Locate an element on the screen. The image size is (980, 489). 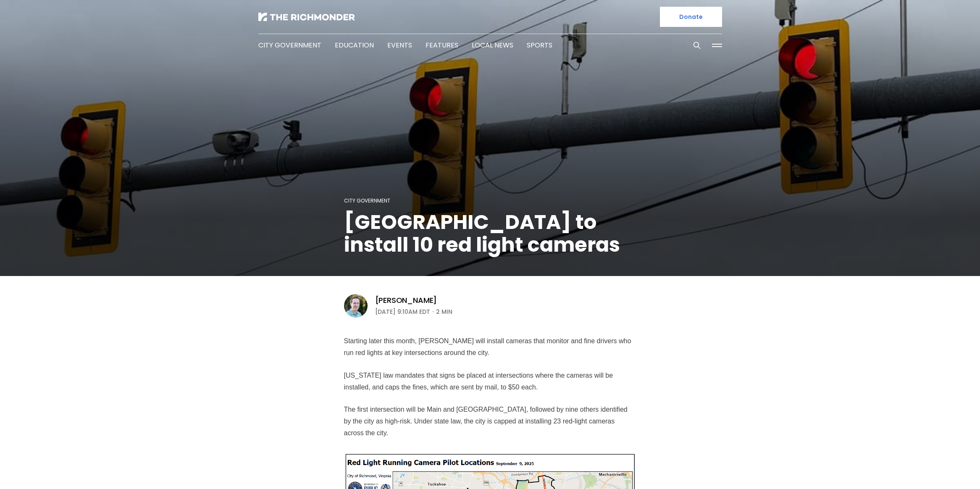
a: Donate is located at coordinates (691, 16).